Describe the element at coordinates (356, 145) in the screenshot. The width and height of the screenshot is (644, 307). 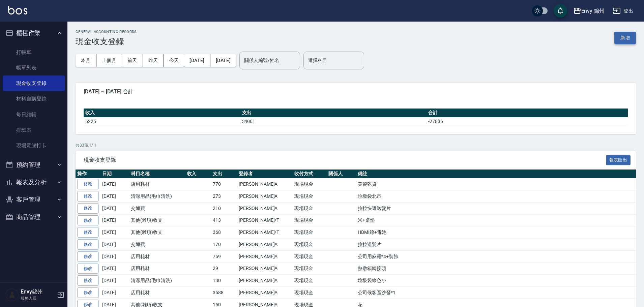
I see `p: 共 33 筆, 1 / 1` at that location.